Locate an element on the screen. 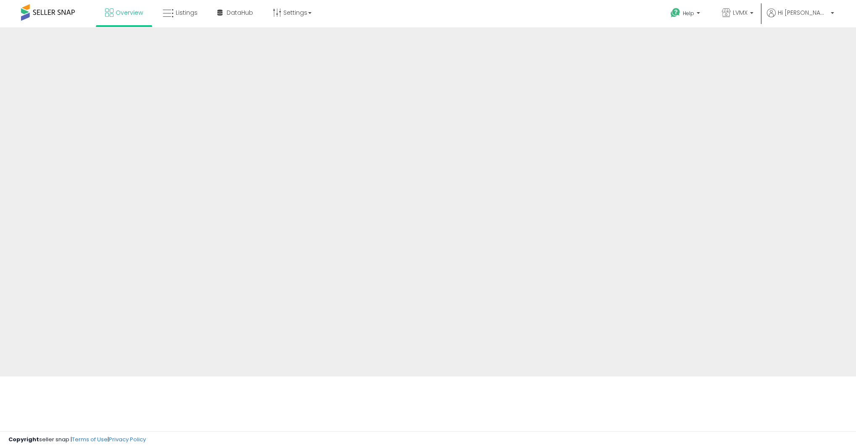  span: DataHub is located at coordinates (240, 13).